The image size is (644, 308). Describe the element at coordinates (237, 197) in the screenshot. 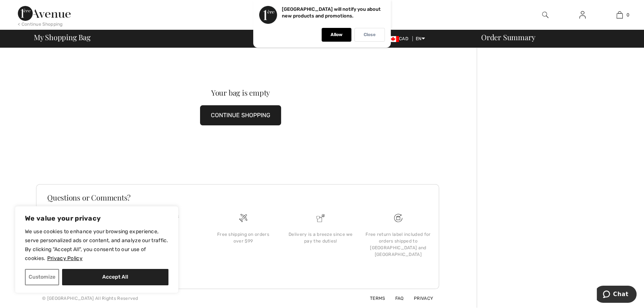

I see `h3: Questions or Comments?` at that location.